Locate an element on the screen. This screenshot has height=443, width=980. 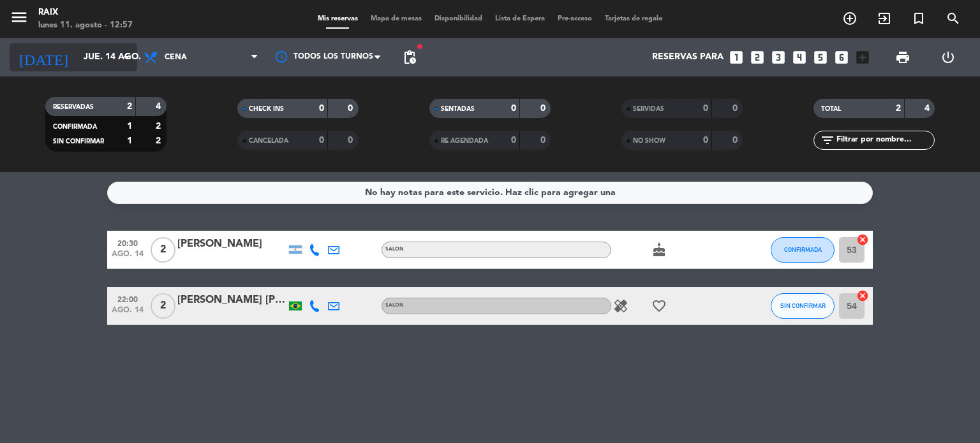
div: LOG OUT is located at coordinates (947, 57).